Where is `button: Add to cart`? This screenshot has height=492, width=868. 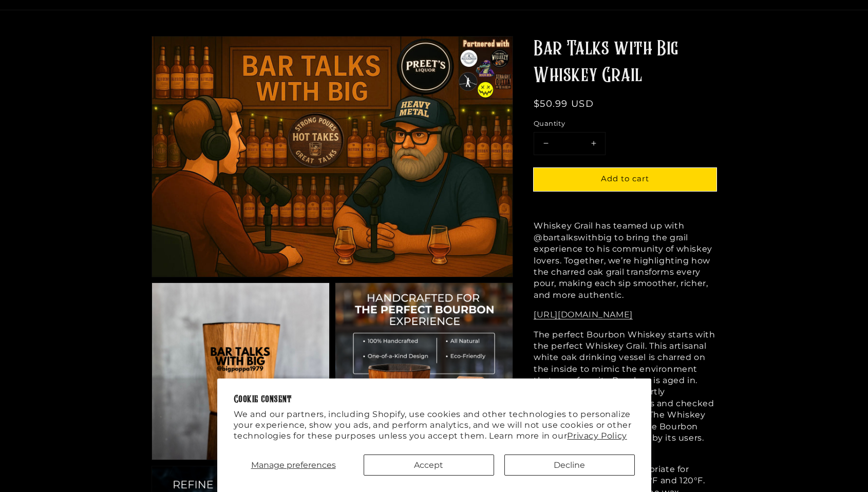 button: Add to cart is located at coordinates (625, 179).